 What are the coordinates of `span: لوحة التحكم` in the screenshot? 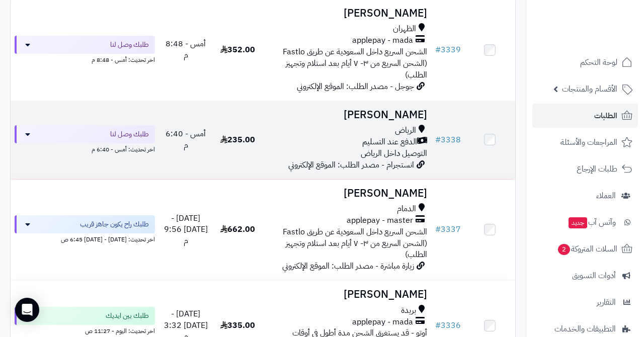 It's located at (599, 63).